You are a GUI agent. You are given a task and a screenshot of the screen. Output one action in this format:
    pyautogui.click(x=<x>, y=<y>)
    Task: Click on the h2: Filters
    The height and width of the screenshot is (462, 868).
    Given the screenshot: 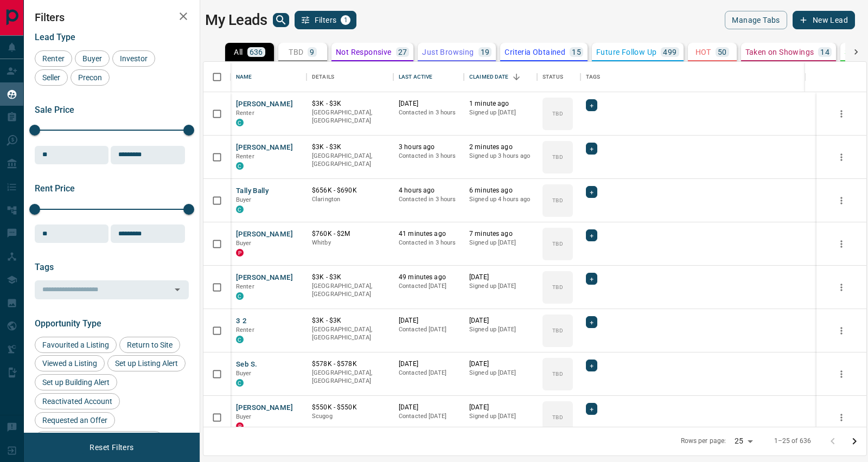 What is the action you would take?
    pyautogui.click(x=111, y=18)
    